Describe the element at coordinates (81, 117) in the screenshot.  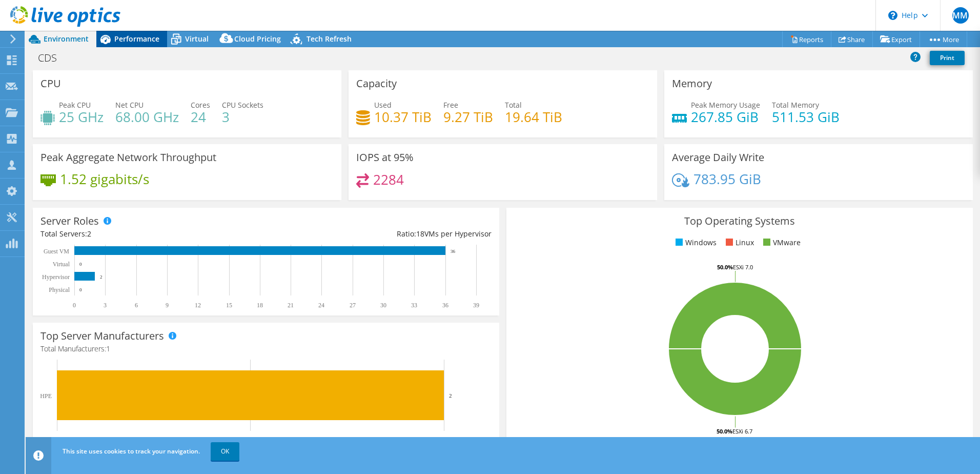
I see `h4: 25 GHz` at that location.